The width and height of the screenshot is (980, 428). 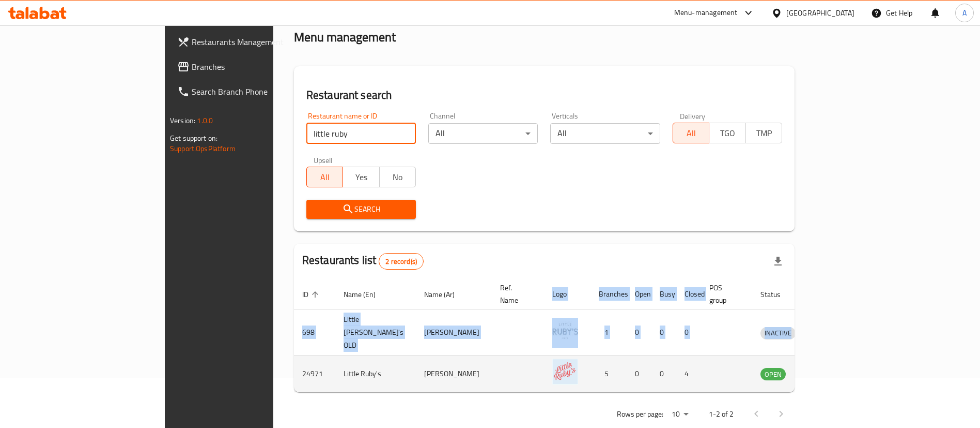 What do you see at coordinates (664, 294) in the screenshot?
I see `th: Busy` at bounding box center [664, 294].